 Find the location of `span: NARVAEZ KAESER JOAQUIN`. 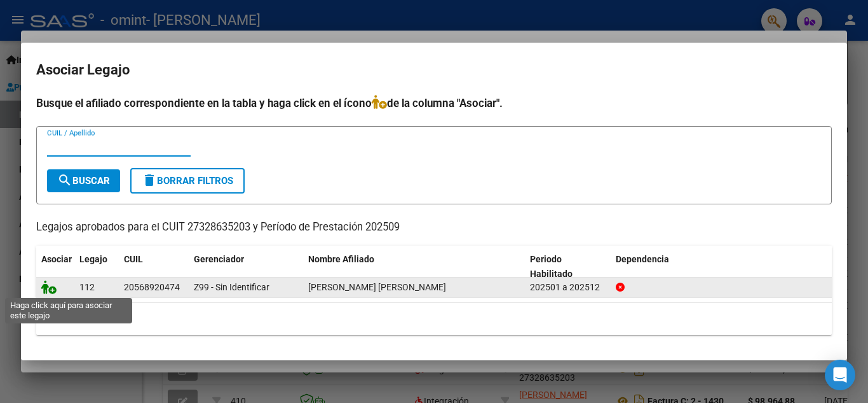

span: NARVAEZ KAESER JOAQUIN is located at coordinates (377, 287).